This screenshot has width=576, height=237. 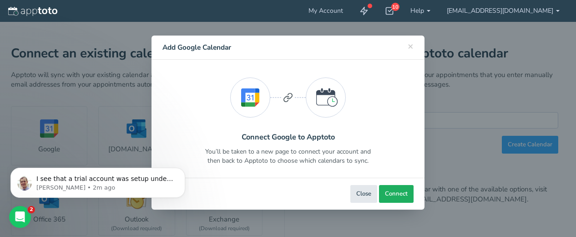 What do you see at coordinates (18, 35) in the screenshot?
I see `img: Profile image for Michael` at bounding box center [18, 35].